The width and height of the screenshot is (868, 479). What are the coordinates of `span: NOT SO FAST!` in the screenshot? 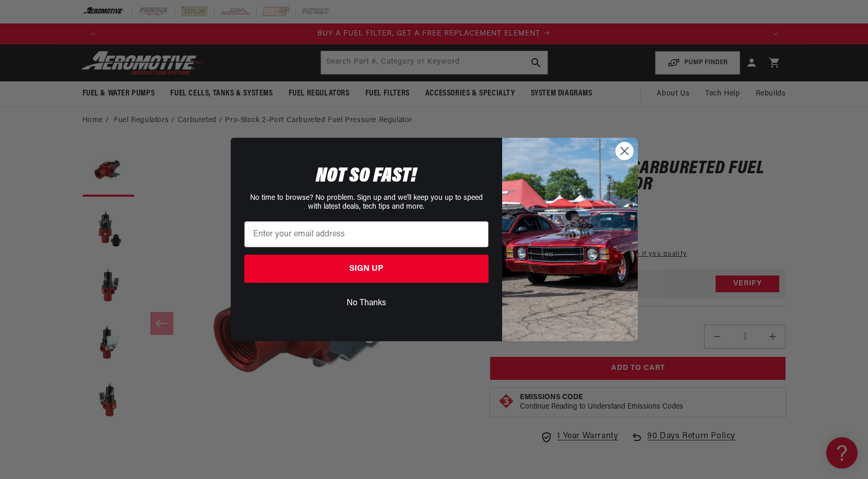 It's located at (366, 176).